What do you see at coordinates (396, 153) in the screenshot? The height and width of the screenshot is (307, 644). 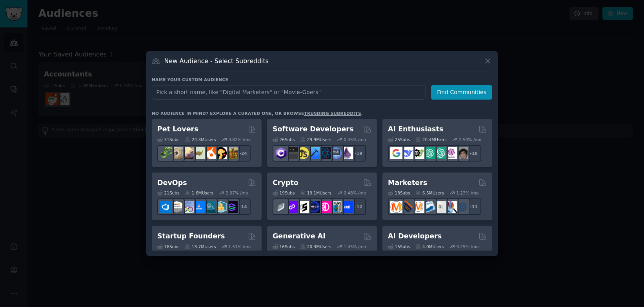 I see `img: GoogleGeminiAI` at bounding box center [396, 153].